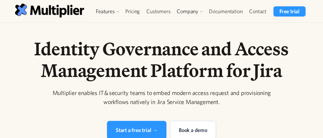 The width and height of the screenshot is (323, 138). What do you see at coordinates (257, 11) in the screenshot?
I see `a: Contact` at bounding box center [257, 11].